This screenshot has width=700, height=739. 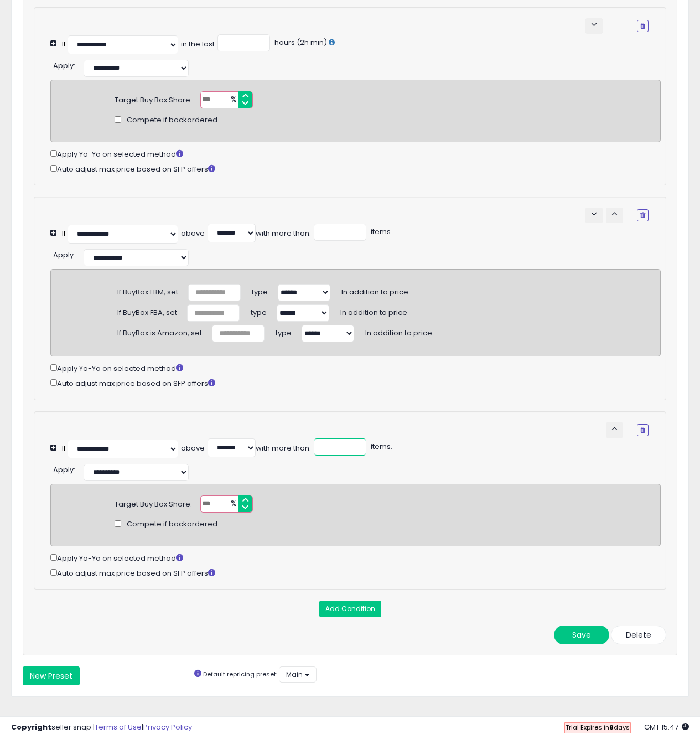 What do you see at coordinates (300, 42) in the screenshot?
I see `span: hours (2h min)` at bounding box center [300, 42].